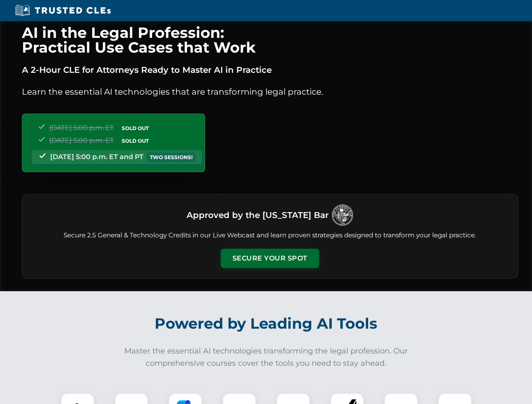  What do you see at coordinates (63, 11) in the screenshot?
I see `img: Trusted CLEs` at bounding box center [63, 11].